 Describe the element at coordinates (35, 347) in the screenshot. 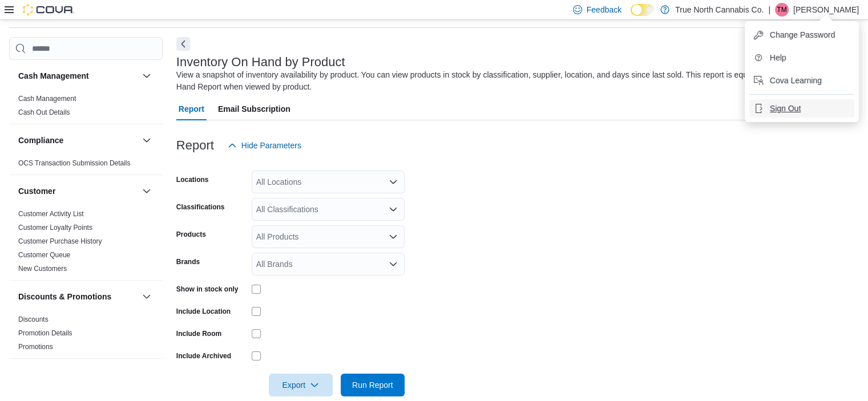

I see `span: Promotions` at that location.